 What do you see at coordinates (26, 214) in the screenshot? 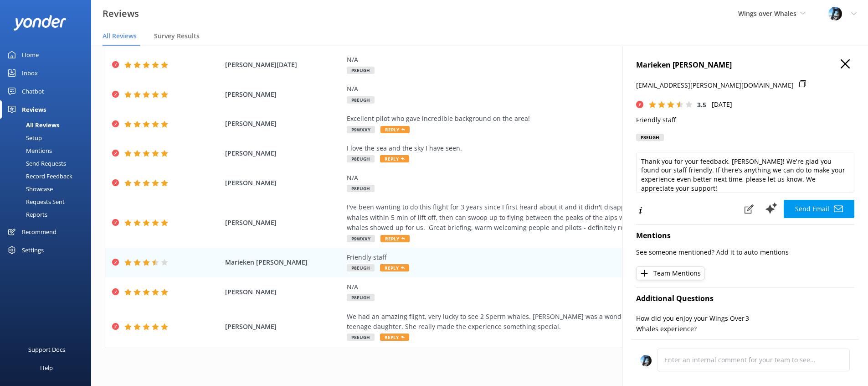
I see `div: Reports` at bounding box center [26, 214].